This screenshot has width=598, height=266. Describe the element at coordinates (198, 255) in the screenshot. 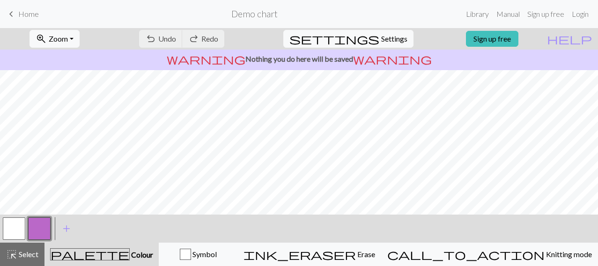

I see `button: Symbol` at that location.